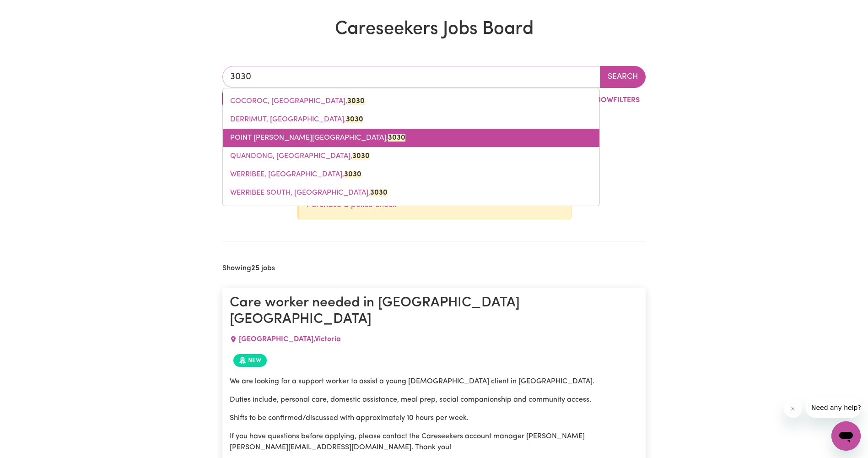  What do you see at coordinates (411, 192) in the screenshot?
I see `a: WERRIBEE SOUTH, Victoria, 3030` at bounding box center [411, 192].